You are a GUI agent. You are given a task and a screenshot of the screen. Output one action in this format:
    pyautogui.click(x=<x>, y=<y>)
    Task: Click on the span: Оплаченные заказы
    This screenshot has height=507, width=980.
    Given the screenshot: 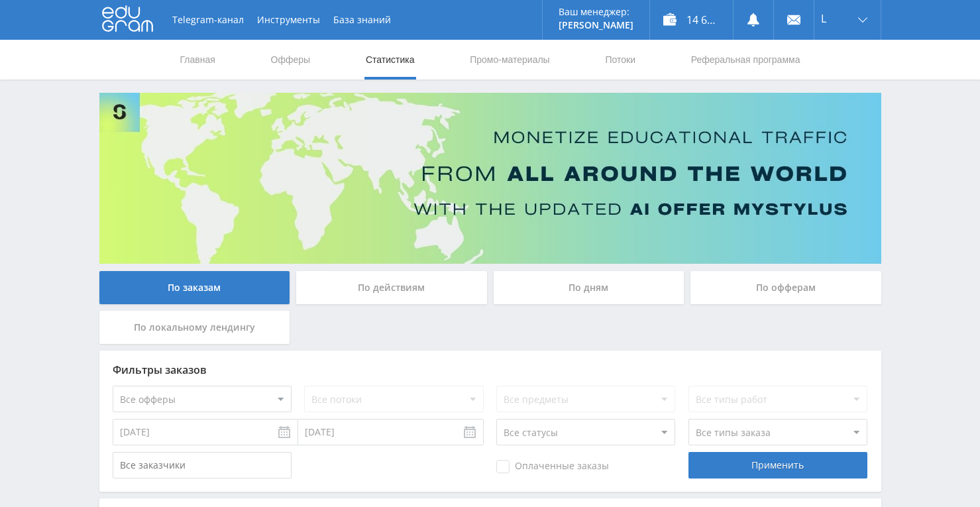 What is the action you would take?
    pyautogui.click(x=553, y=466)
    